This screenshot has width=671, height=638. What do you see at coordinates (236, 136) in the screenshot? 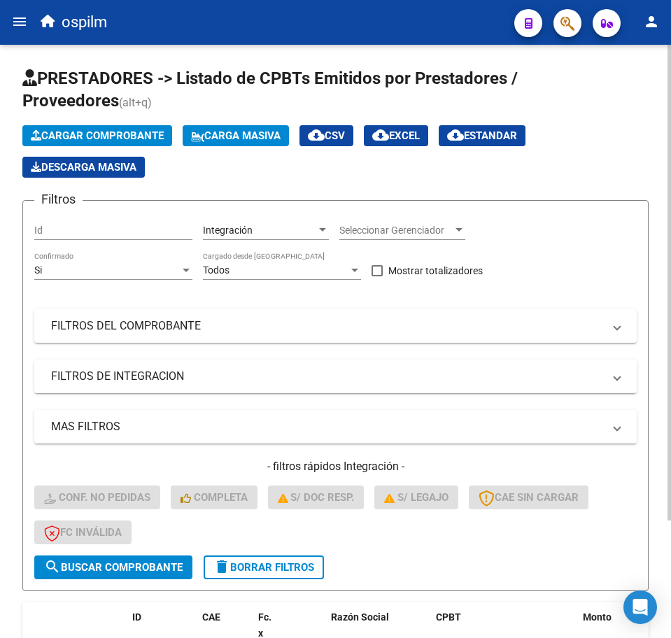
I see `span: Carga Masiva` at bounding box center [236, 136].